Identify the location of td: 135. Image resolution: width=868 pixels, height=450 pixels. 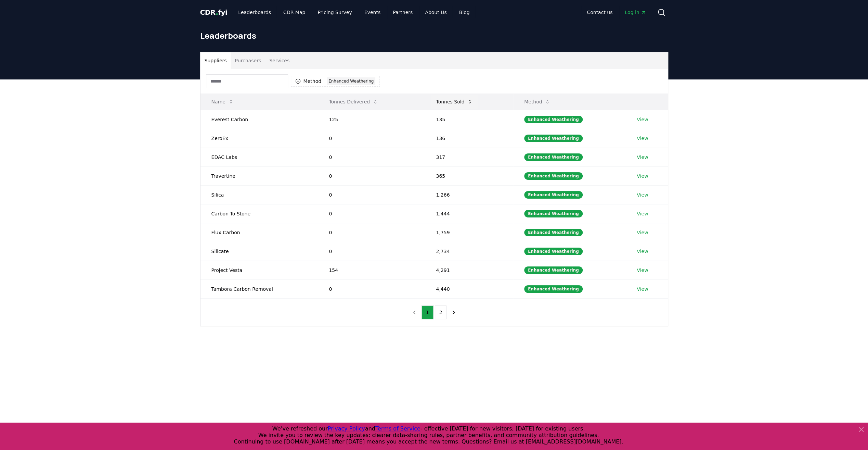
(469, 119).